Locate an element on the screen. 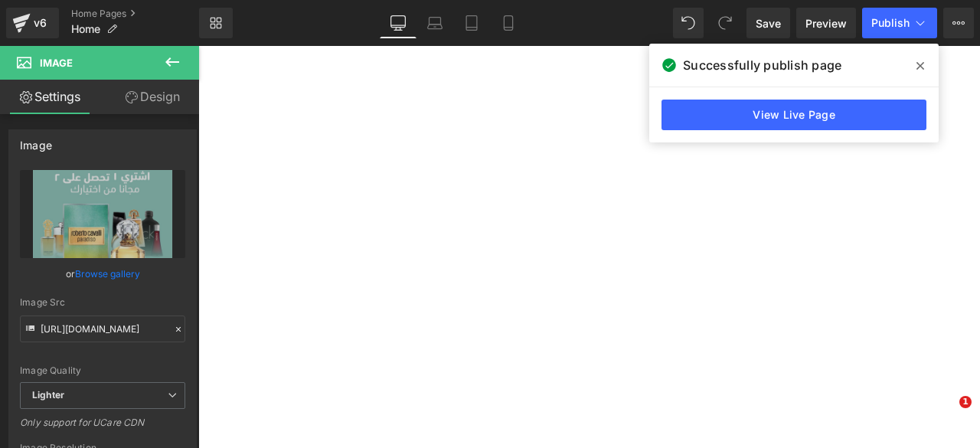 This screenshot has width=980, height=448. a: Mobile is located at coordinates (509, 23).